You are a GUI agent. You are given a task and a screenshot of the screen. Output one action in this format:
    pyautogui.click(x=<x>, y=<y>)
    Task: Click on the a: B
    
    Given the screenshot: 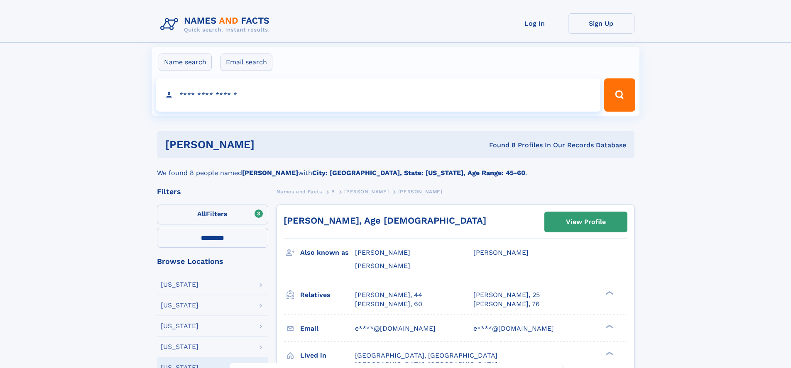 What is the action you would take?
    pyautogui.click(x=333, y=191)
    